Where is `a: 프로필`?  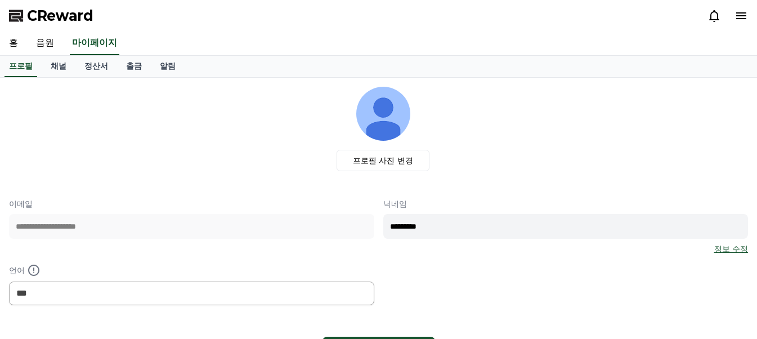
a: 프로필 is located at coordinates (21, 66).